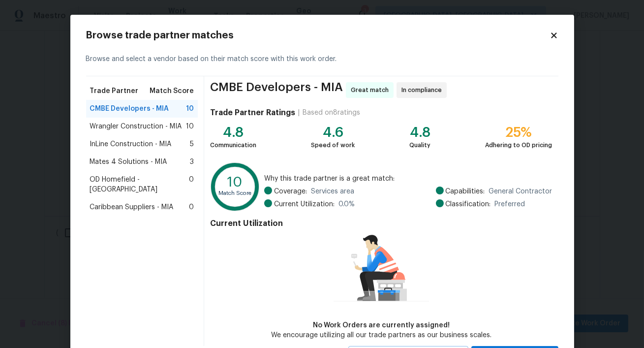 Image resolution: width=644 pixels, height=348 pixels. I want to click on span: Match Score, so click(172, 91).